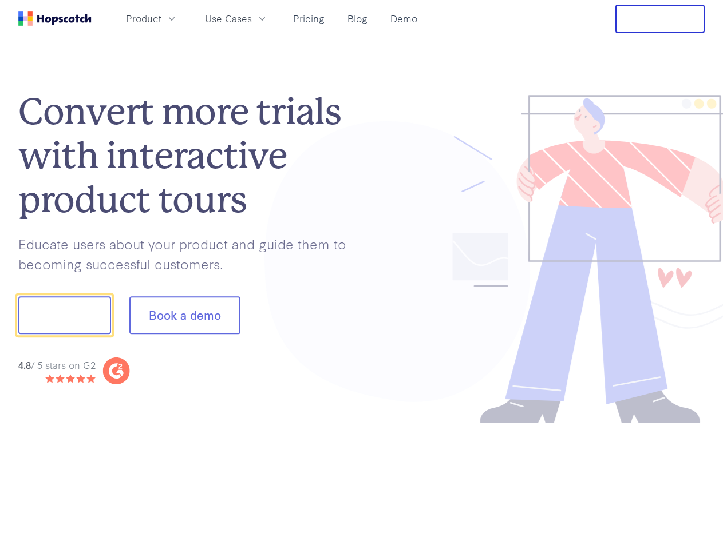 The width and height of the screenshot is (723, 549). I want to click on a: Blog, so click(357, 18).